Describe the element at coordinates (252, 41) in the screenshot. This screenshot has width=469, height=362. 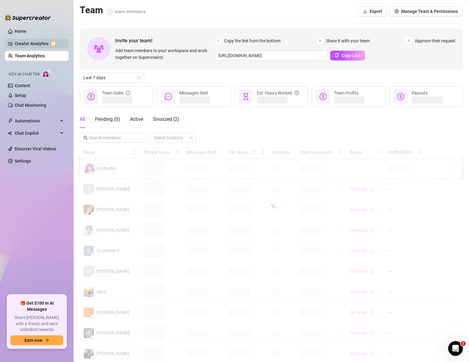
I see `span: Copy the link from the bottom` at that location.